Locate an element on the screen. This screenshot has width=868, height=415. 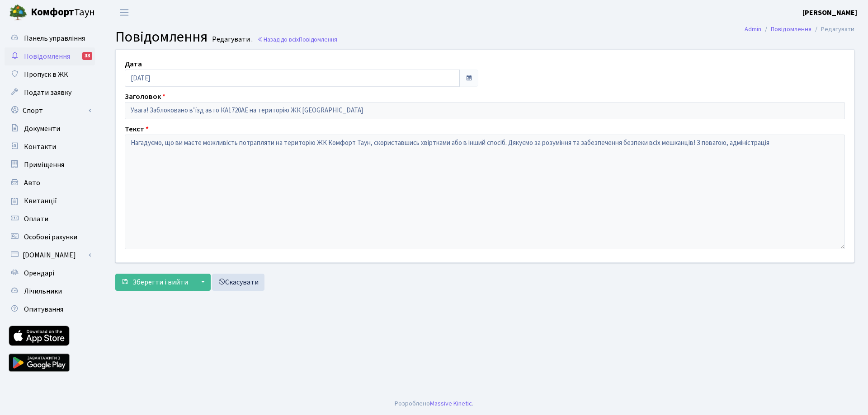
span: Опитування is located at coordinates (44, 310).